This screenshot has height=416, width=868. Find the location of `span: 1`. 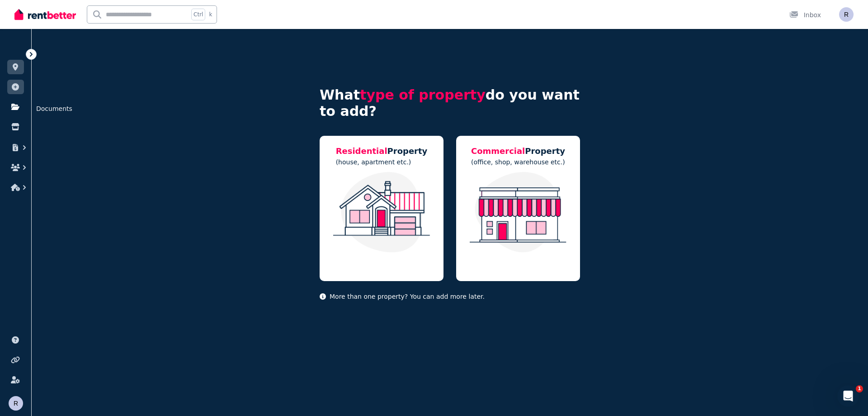

span: 1 is located at coordinates (860, 389).